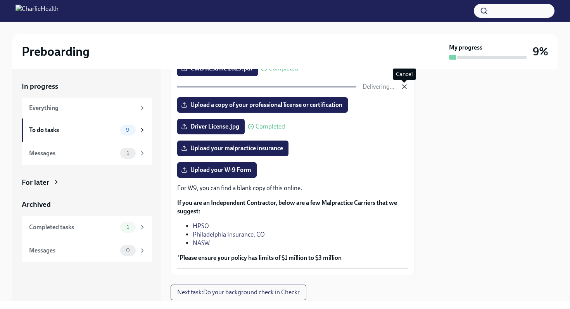 The image size is (570, 309). I want to click on span: Upload your malpractice insurance, so click(233, 149).